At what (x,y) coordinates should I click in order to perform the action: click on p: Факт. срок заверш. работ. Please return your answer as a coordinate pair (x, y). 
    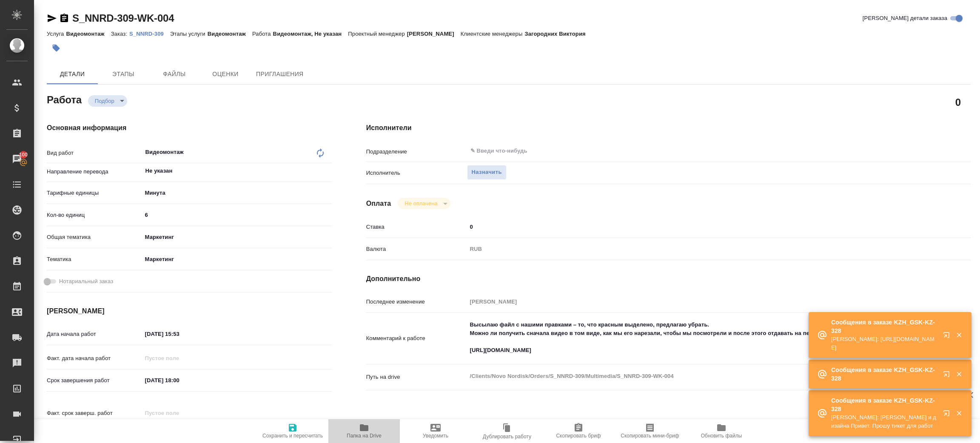
    Looking at the image, I should click on (95, 413).